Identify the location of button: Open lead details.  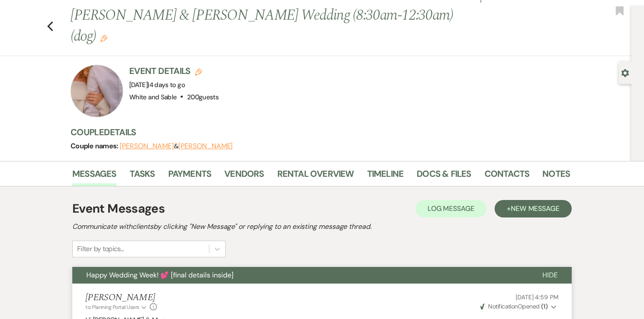
(625, 72).